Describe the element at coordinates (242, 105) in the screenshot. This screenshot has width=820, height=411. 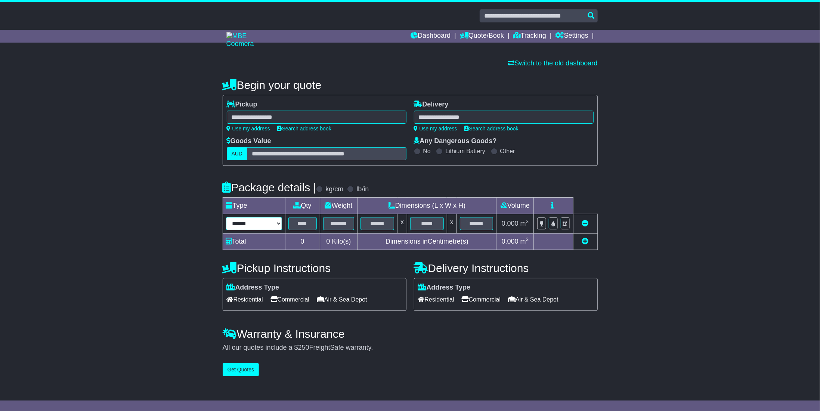
I see `label: Pickup` at that location.